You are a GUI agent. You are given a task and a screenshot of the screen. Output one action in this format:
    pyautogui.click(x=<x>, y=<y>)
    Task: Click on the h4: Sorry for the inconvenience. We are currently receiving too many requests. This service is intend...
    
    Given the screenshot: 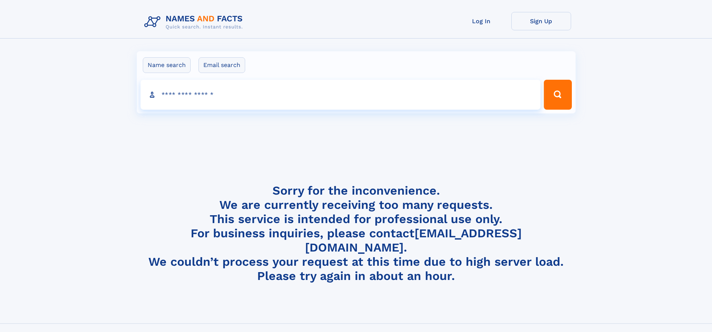 What is the action you would take?
    pyautogui.click(x=356, y=233)
    